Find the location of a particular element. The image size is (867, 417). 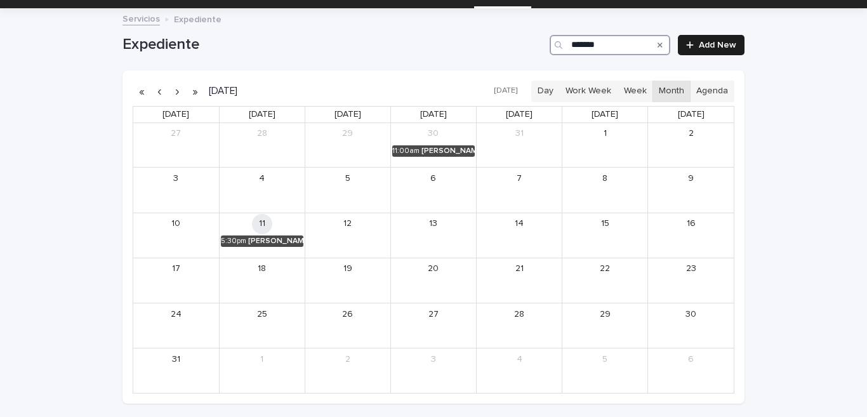

a: August 8, 2025 is located at coordinates (605, 178).